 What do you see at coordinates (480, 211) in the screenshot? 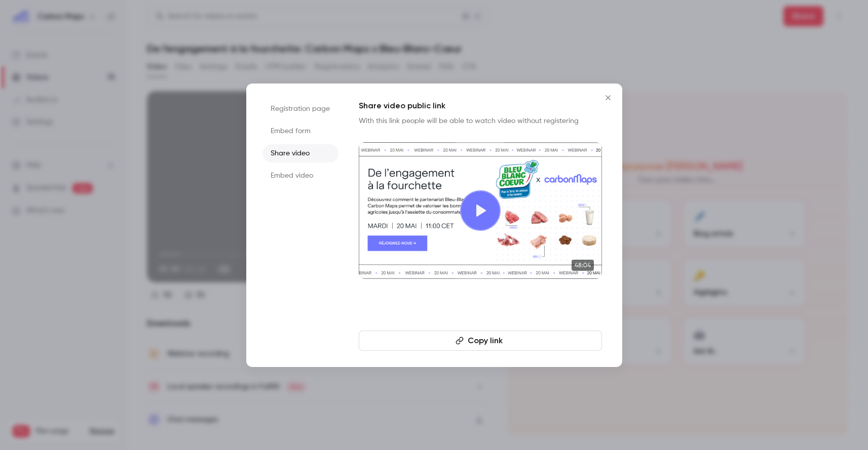
I see `a: 48:04` at bounding box center [480, 211].